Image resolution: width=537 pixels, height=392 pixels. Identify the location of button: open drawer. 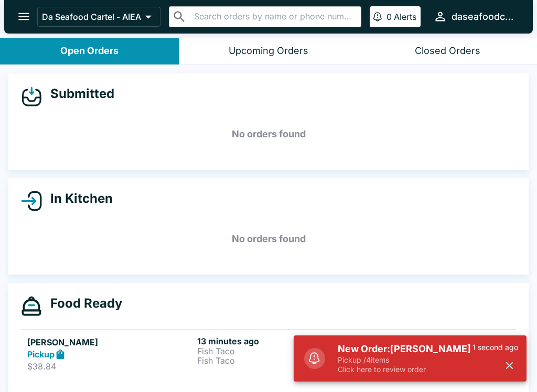
(23, 16).